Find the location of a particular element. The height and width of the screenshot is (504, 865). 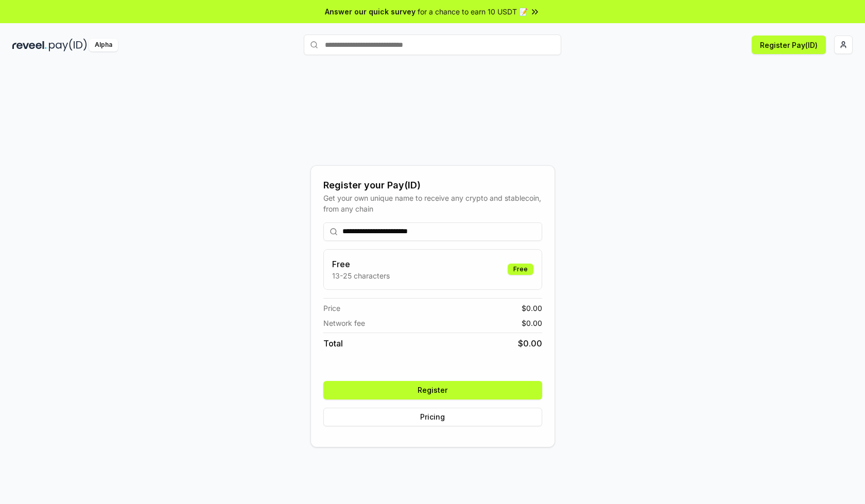

span: Network fee is located at coordinates (344, 322).